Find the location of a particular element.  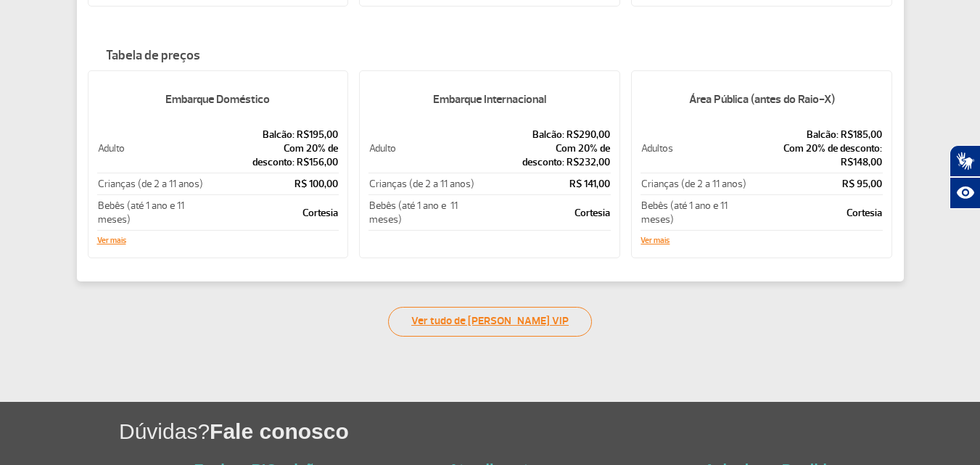

h5: Área Pública (antes do Raio-X) is located at coordinates (761, 99).